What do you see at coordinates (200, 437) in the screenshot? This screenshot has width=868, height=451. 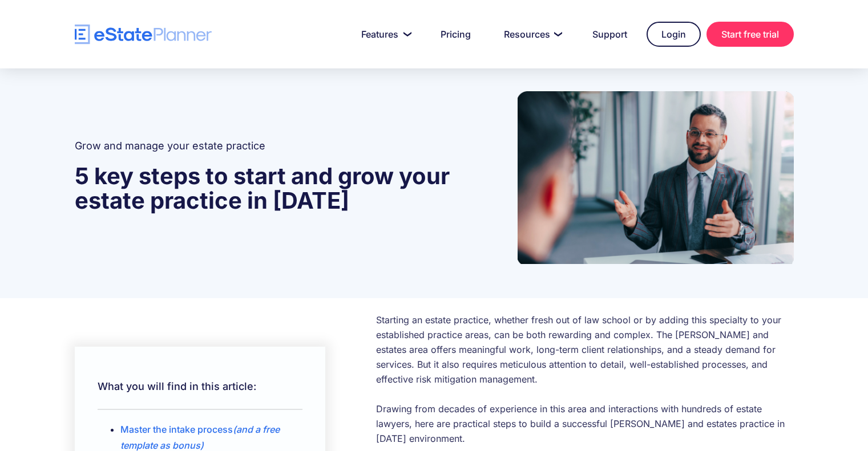 I see `em: (and a free template as bonus)` at bounding box center [200, 437].